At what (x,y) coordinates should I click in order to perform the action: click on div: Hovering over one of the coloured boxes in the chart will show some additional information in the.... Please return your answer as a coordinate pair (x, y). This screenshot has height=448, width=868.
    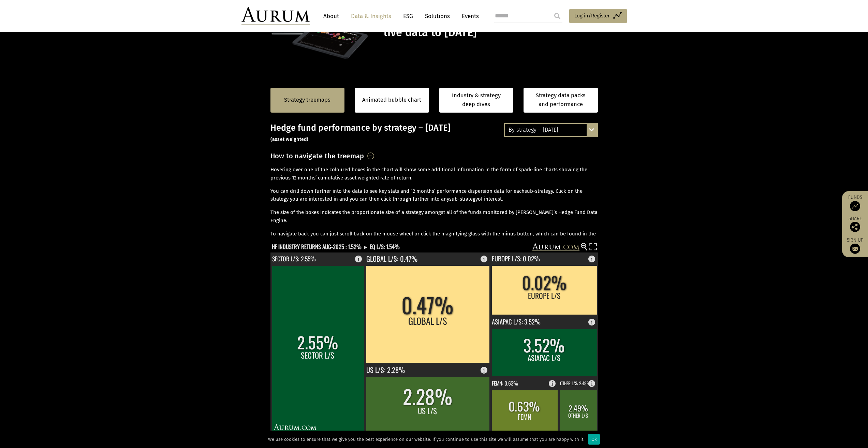
    Looking at the image, I should click on (434, 202).